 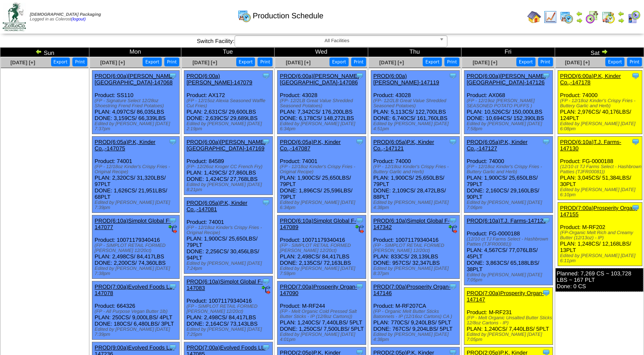 What do you see at coordinates (506, 220) in the screenshot?
I see `a: PROD(6:10a)T.J. Farms-147129` at bounding box center [506, 220].